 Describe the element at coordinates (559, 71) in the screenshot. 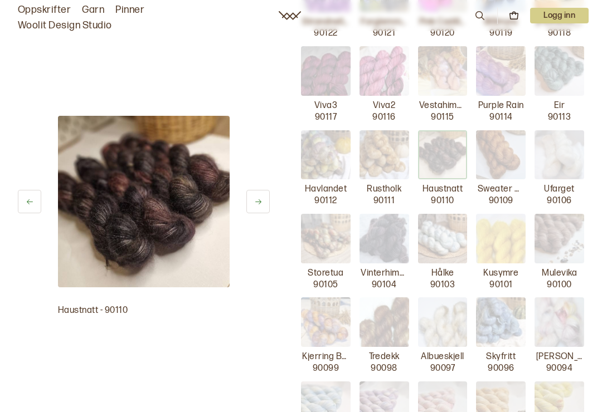

I see `img: Eir` at that location.